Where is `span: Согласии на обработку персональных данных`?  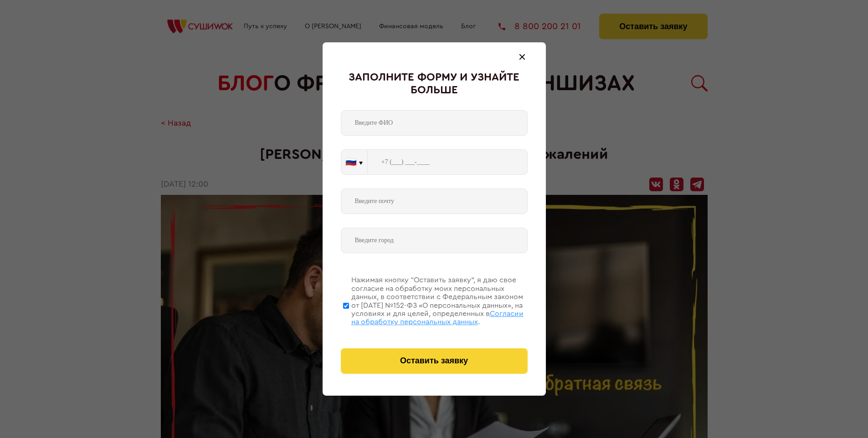 span: Согласии на обработку персональных данных is located at coordinates (438, 318).